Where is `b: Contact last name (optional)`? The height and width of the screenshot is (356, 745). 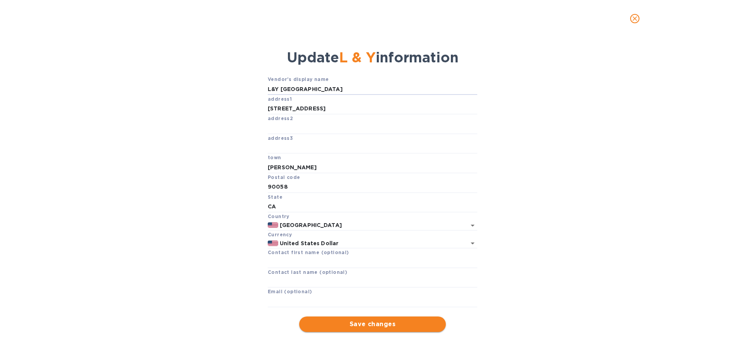
b: Contact last name (optional) is located at coordinates (307, 272).